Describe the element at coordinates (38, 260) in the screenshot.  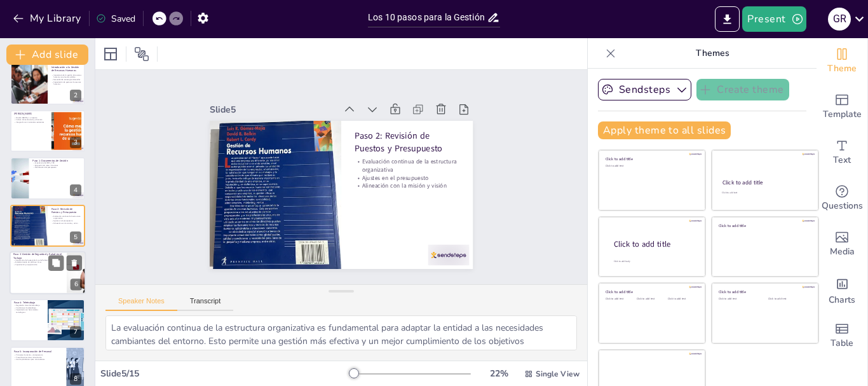
I see `p: Importancia de la seguridad y salud laboral` at that location.